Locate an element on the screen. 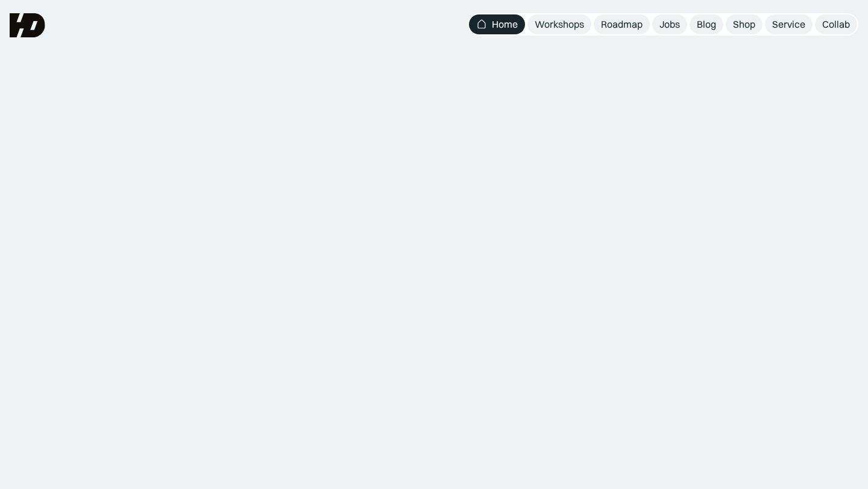  div: Roadmap is located at coordinates (621, 24).